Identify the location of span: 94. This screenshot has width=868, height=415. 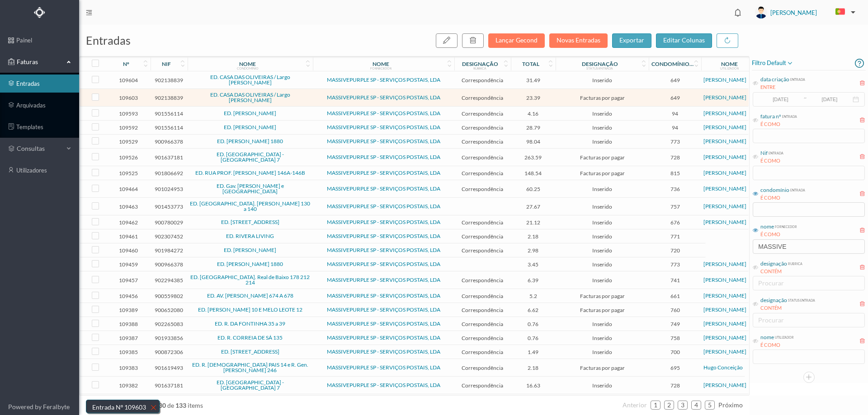
(675, 128).